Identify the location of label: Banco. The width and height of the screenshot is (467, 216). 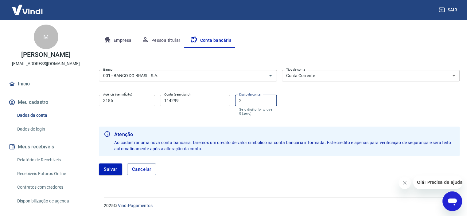
(108, 69).